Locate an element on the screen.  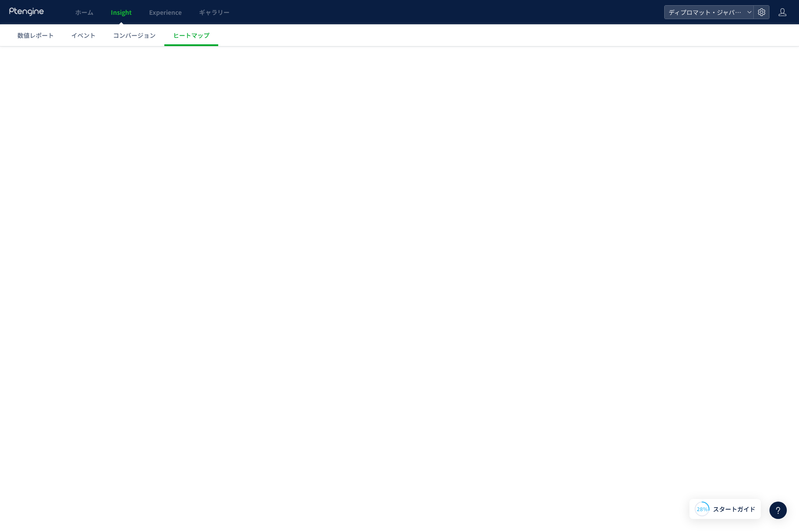
span: ヒートマップ is located at coordinates (191, 35).